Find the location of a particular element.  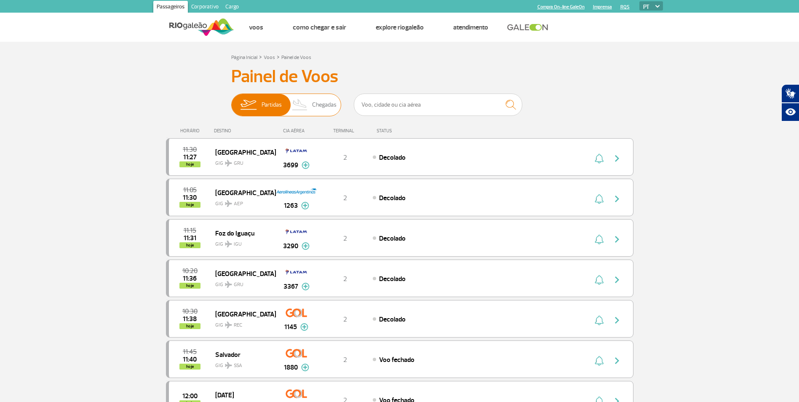

span: REC is located at coordinates (238, 325).